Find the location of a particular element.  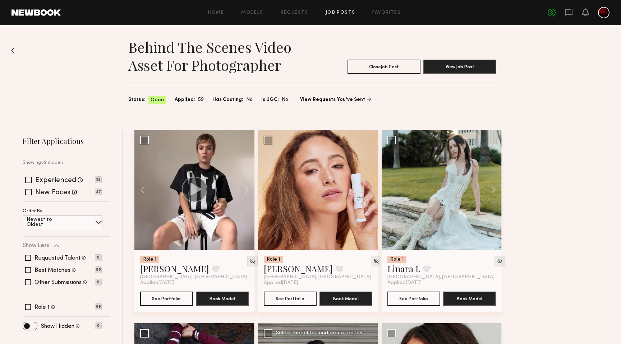

label: Experienced is located at coordinates (56, 181).